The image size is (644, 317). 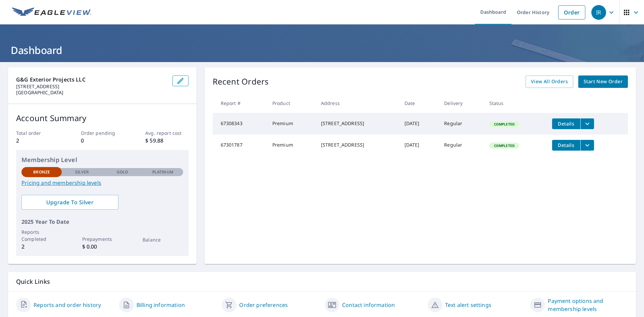 What do you see at coordinates (92, 79) in the screenshot?
I see `p: G&g Exterior Projects LLC` at bounding box center [92, 79].